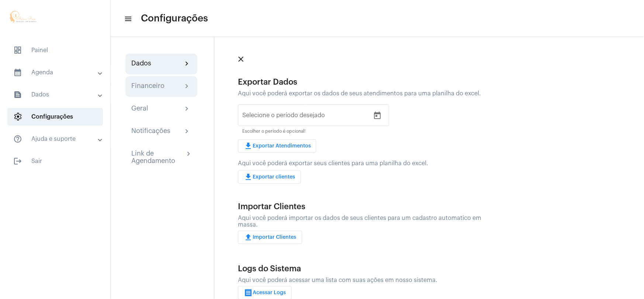 The width and height of the screenshot is (644, 299). I want to click on div: Notificações, so click(151, 131).